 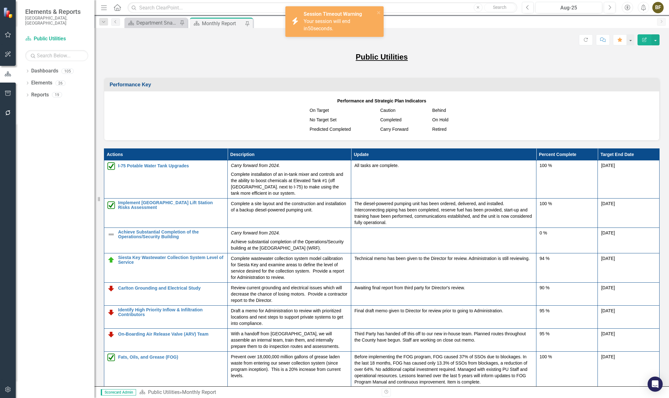 What do you see at coordinates (443, 165) in the screenshot?
I see `p: All tasks are complete.` at bounding box center [443, 165].